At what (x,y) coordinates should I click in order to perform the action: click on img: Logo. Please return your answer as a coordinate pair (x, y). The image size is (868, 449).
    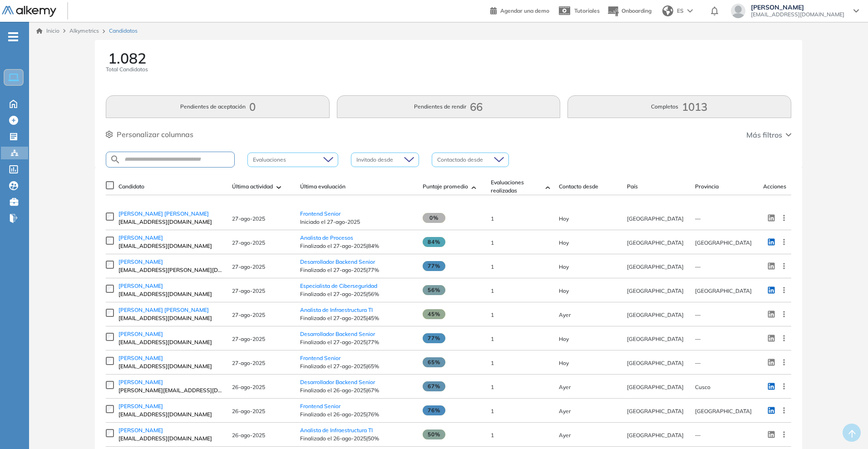
    Looking at the image, I should click on (29, 11).